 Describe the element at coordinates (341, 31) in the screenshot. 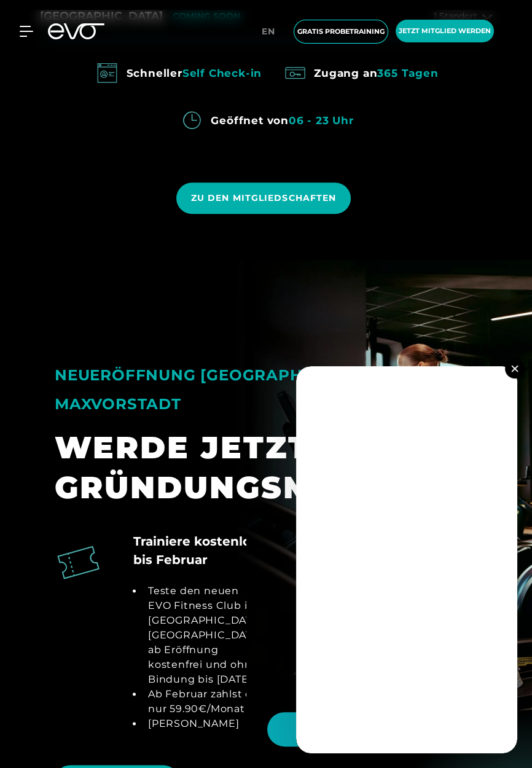

I see `span: Gratis Probetraining` at that location.